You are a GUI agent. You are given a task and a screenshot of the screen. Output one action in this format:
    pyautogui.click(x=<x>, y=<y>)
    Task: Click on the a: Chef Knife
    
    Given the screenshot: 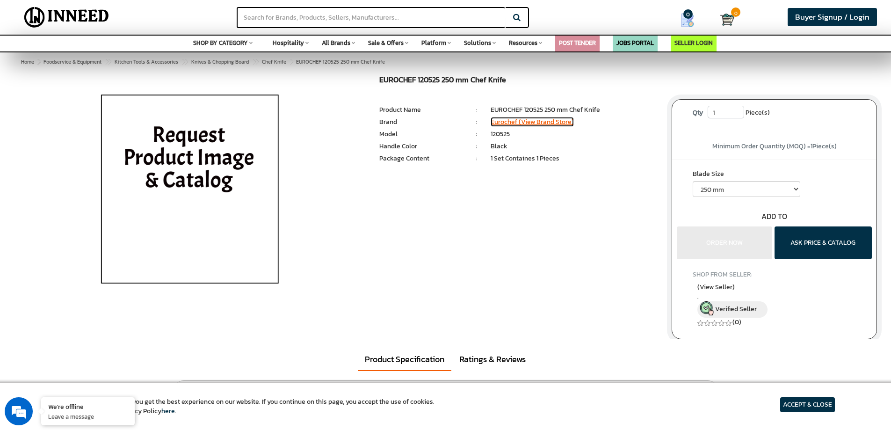 What is the action you would take?
    pyautogui.click(x=274, y=62)
    